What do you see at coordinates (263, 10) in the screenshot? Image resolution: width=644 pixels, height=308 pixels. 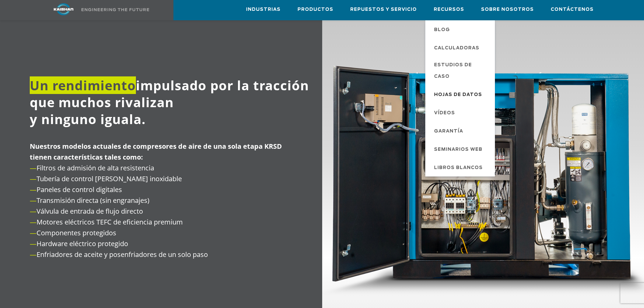 I see `font: Industrias` at bounding box center [263, 10].